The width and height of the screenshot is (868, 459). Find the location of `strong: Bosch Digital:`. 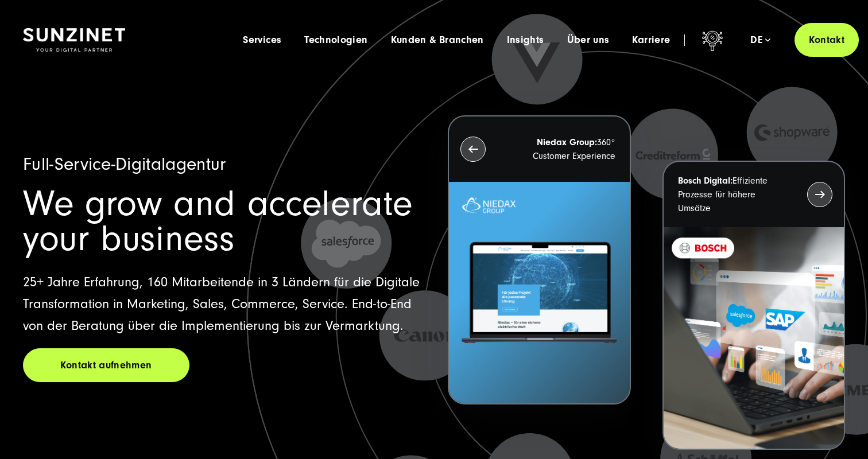

strong: Bosch Digital: is located at coordinates (705, 181).